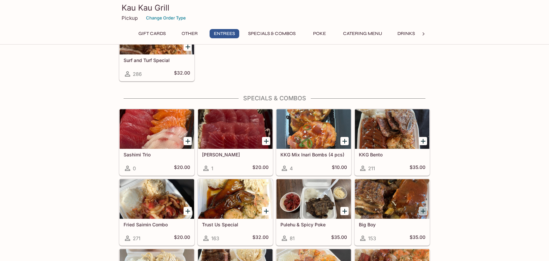 The image size is (549, 261). What do you see at coordinates (235, 224) in the screenshot?
I see `h5: Trust Us Special` at bounding box center [235, 224].